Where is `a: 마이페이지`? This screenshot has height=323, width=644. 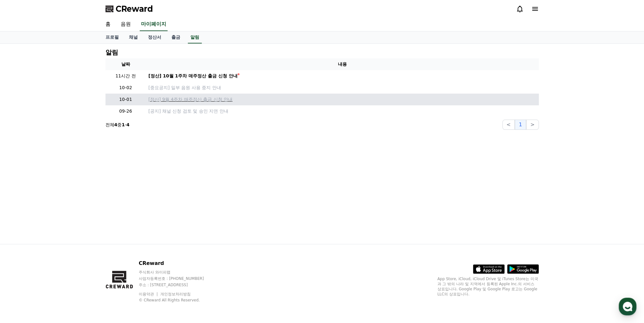
a: 마이페이지 is located at coordinates (154, 25).